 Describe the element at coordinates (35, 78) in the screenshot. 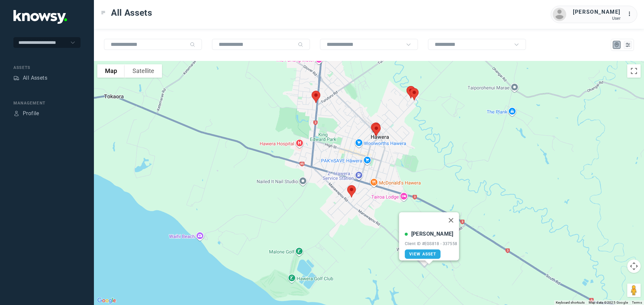

I see `div: All Assets` at that location.